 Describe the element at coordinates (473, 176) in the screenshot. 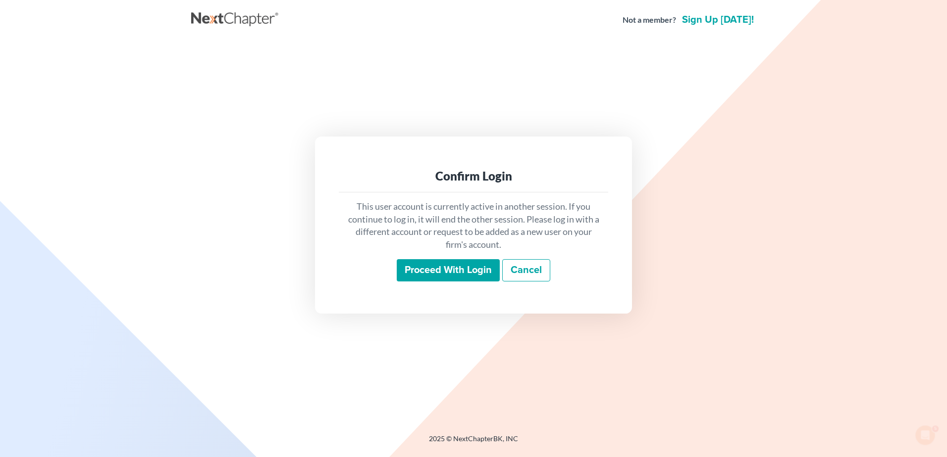

I see `div: Confirm Login` at that location.